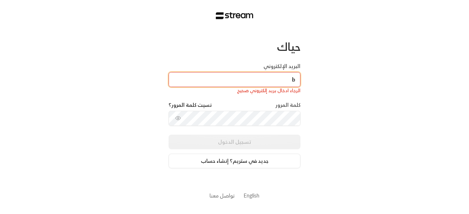 The height and width of the screenshot is (214, 469). Describe the element at coordinates (222, 196) in the screenshot. I see `a: تواصل معنا` at that location.